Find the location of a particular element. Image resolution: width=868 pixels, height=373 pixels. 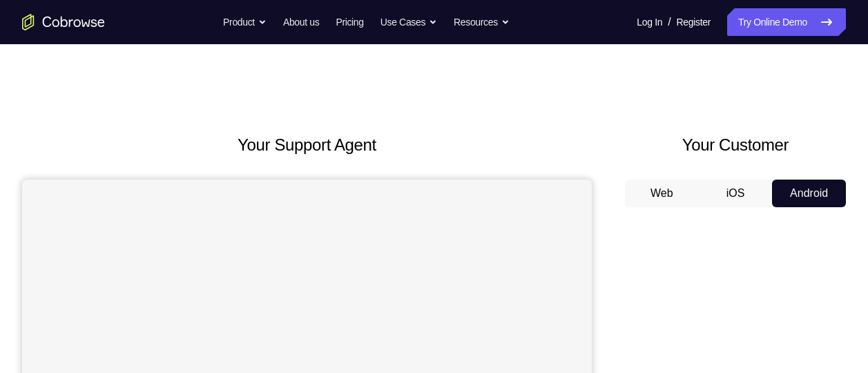

button: iOS is located at coordinates (735, 194).